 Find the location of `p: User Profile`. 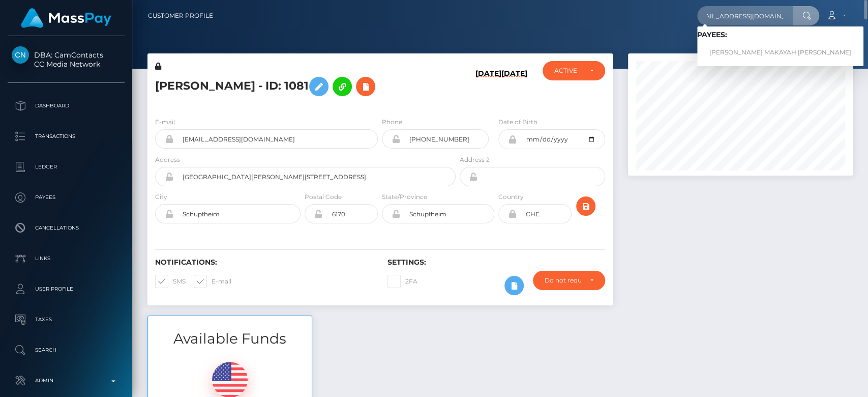

p: User Profile is located at coordinates (66, 289).